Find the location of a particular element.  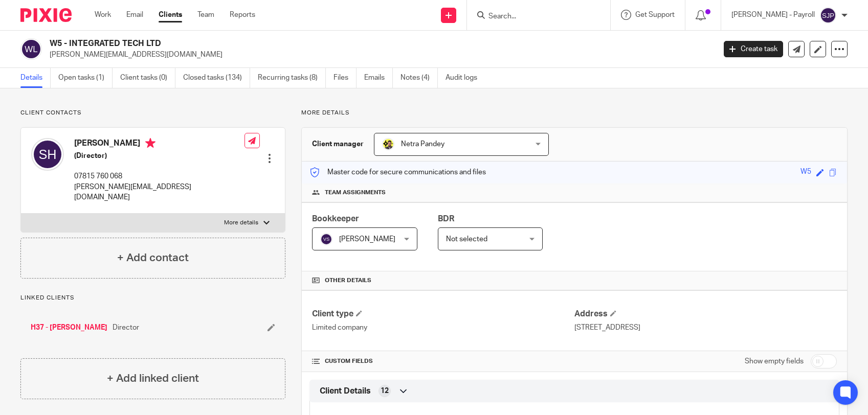

span: Bookkeeper is located at coordinates (336, 219).